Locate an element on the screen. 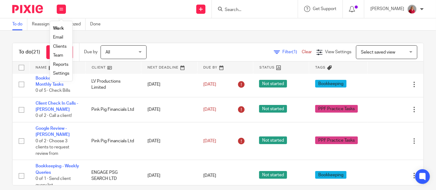  h1: To do is located at coordinates (29, 52).